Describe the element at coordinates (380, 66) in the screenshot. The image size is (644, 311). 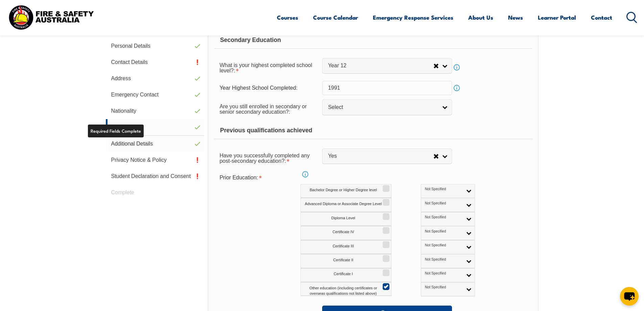
I see `span: Year 12` at that location.